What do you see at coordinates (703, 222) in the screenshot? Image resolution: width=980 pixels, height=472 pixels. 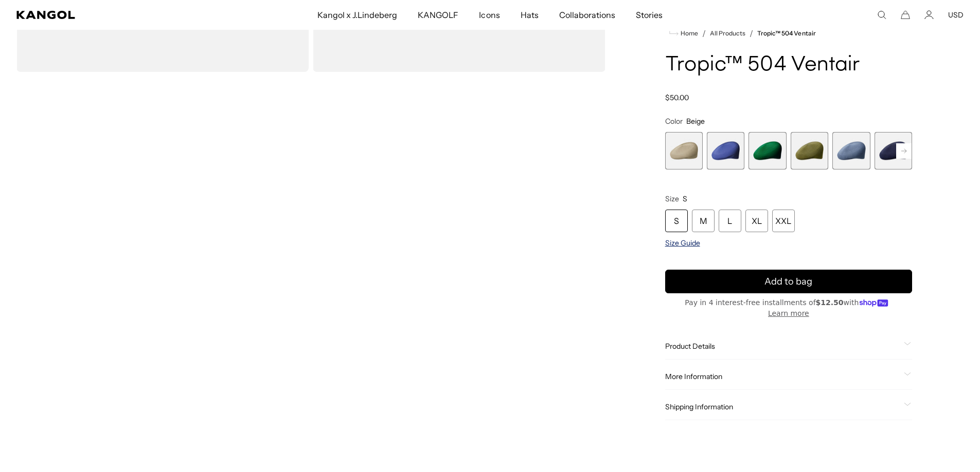 I see `div: M` at bounding box center [703, 222].